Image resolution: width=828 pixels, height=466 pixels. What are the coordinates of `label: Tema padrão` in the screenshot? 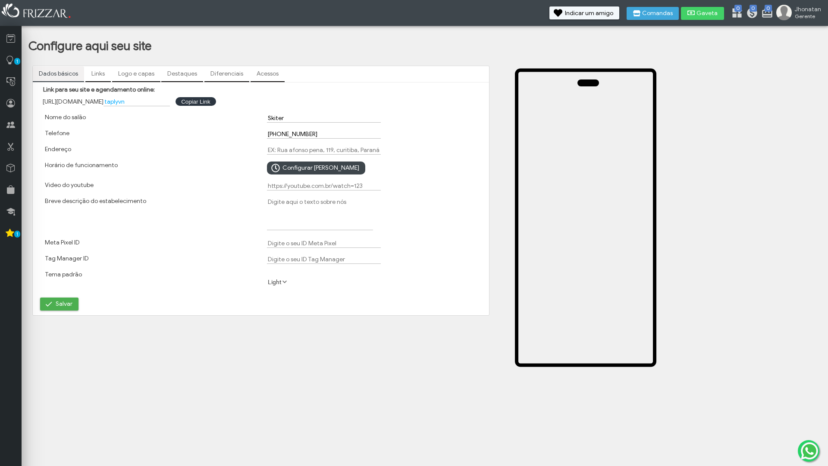 It's located at (63, 274).